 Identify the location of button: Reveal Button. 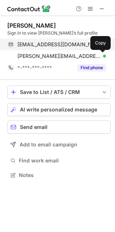
(92, 68).